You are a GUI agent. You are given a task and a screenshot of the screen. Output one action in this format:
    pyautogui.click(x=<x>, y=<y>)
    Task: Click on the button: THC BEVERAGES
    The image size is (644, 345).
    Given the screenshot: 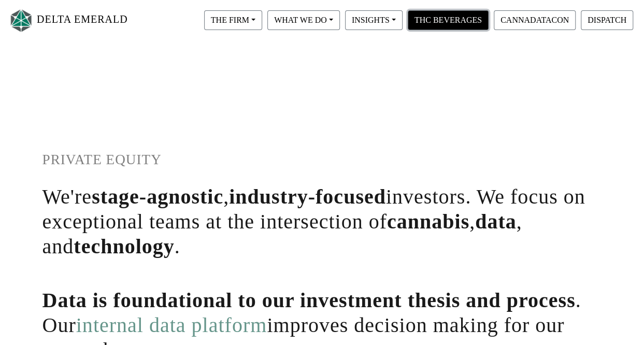 What is the action you would take?
    pyautogui.click(x=448, y=20)
    